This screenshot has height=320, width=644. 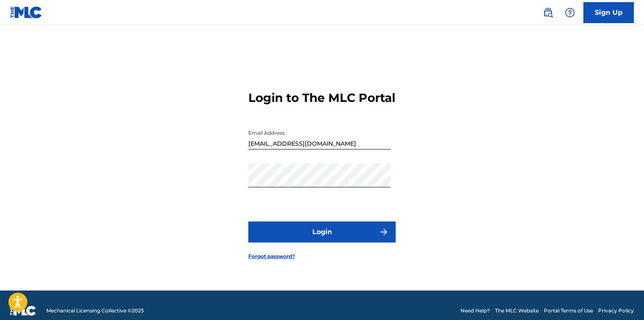 What do you see at coordinates (26, 12) in the screenshot?
I see `img: MLC Logo` at bounding box center [26, 12].